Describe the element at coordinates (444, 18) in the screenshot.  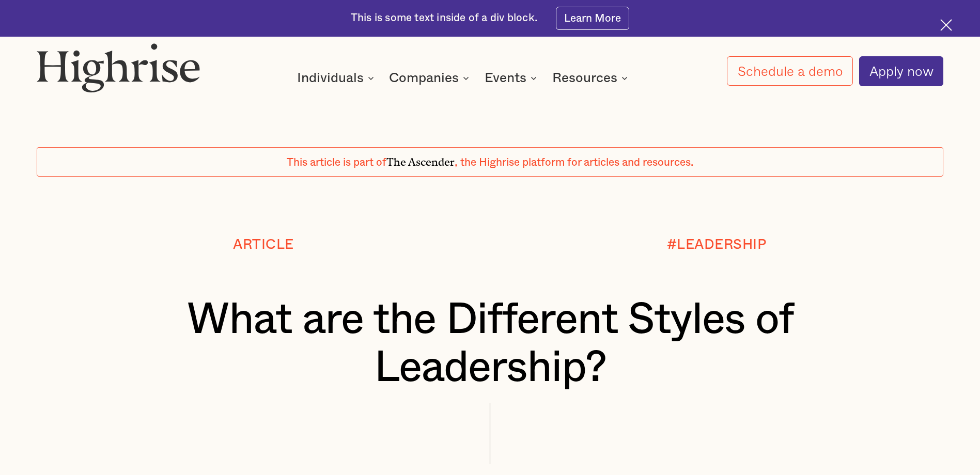
I see `div: This is some text inside of a div block.` at that location.